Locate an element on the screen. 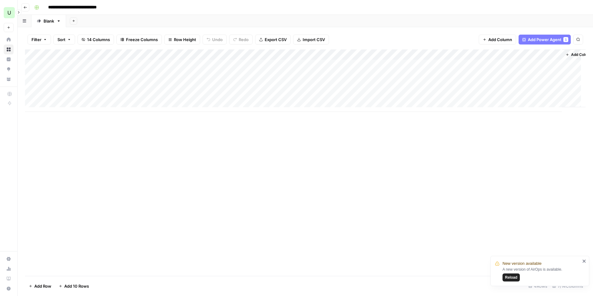 The width and height of the screenshot is (593, 296). span: Filter is located at coordinates (36, 40).